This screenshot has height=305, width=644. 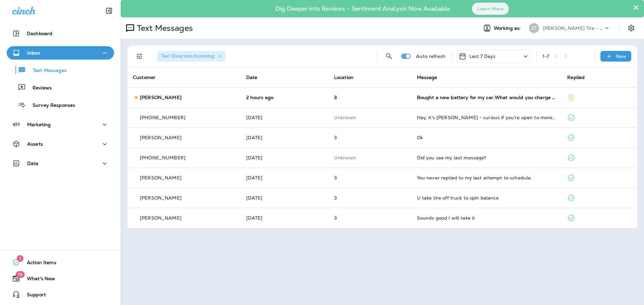 I want to click on button: Survey Responses, so click(x=60, y=105).